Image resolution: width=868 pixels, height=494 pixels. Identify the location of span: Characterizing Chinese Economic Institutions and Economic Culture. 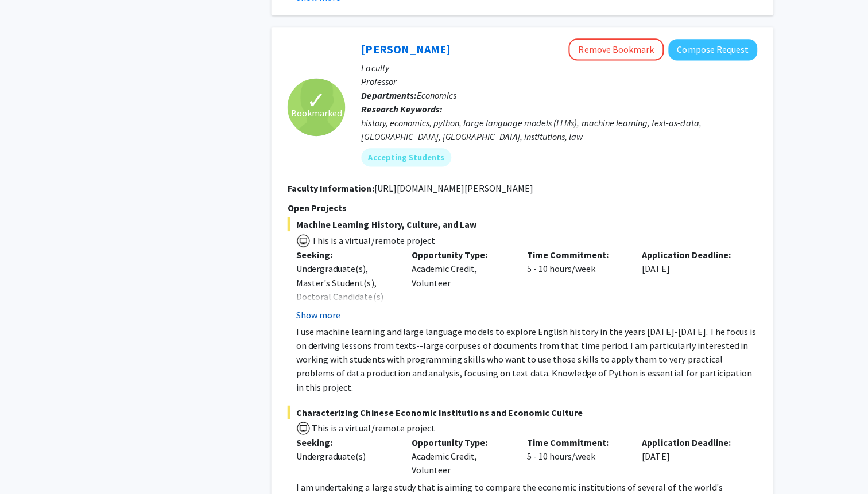
(520, 413).